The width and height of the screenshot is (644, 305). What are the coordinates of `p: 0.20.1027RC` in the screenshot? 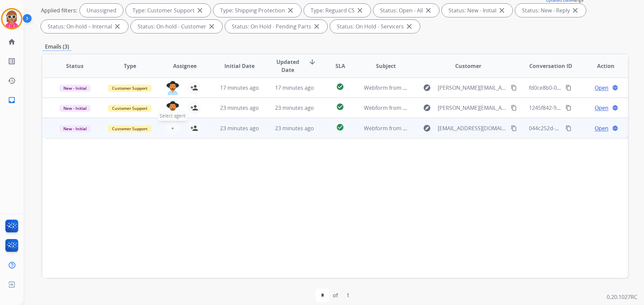 It's located at (622, 297).